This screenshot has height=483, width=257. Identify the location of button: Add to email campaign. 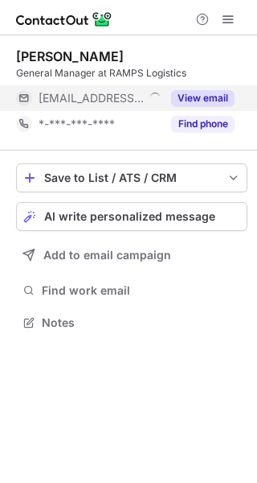
(132, 255).